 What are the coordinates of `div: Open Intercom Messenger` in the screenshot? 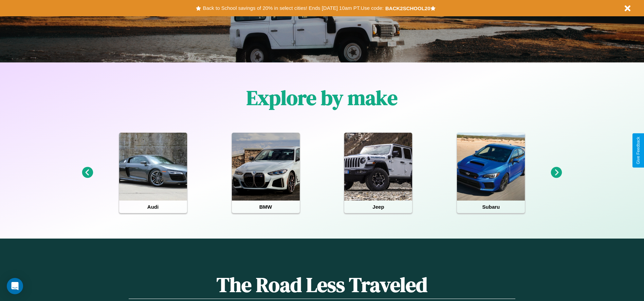 It's located at (15, 286).